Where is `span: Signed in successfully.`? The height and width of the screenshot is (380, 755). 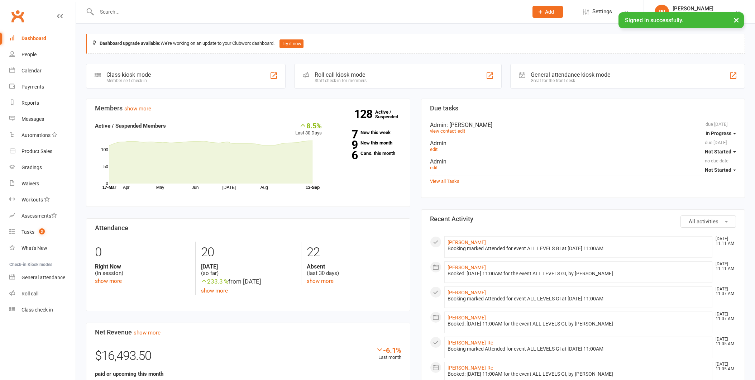
span: Signed in successfully. is located at coordinates (654, 20).